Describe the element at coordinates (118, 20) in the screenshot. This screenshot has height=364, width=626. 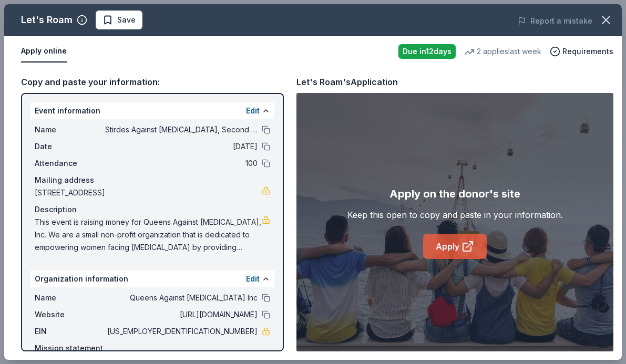
I see `button: Save` at that location.